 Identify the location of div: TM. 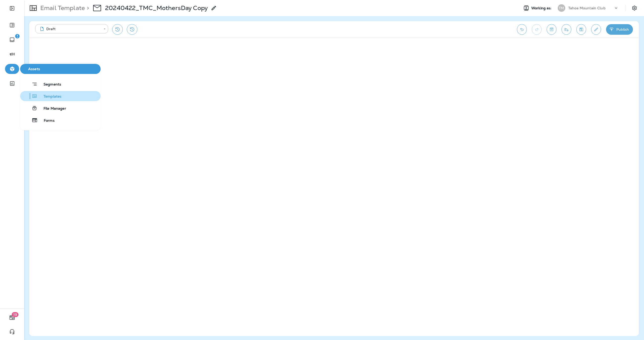
(561, 8).